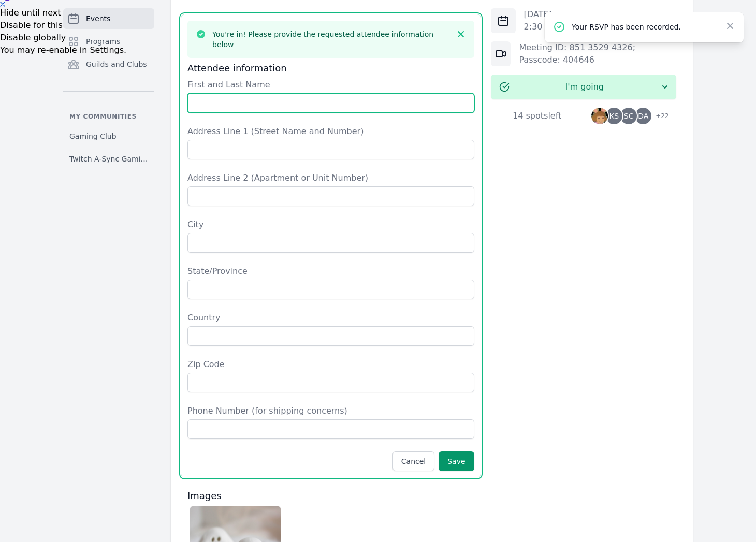 The height and width of the screenshot is (542, 756). What do you see at coordinates (330, 411) in the screenshot?
I see `label: Phone Number (for shipping concerns)` at bounding box center [330, 411].